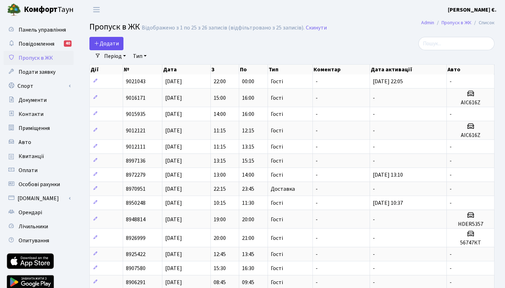  What do you see at coordinates (39, 156) in the screenshot?
I see `a: Квитанції` at bounding box center [39, 156].